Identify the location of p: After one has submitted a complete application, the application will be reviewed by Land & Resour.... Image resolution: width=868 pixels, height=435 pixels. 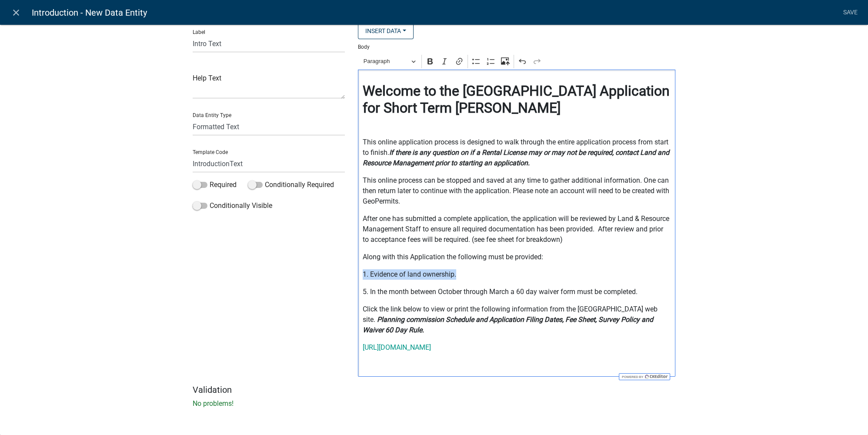
(517, 229).